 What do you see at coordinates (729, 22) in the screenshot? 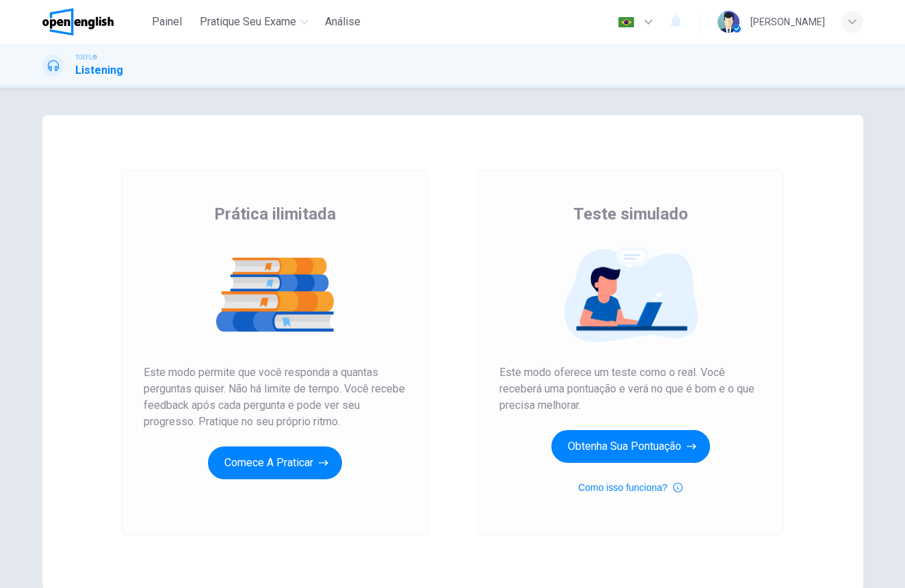
I see `img: Profile picture` at bounding box center [729, 22].